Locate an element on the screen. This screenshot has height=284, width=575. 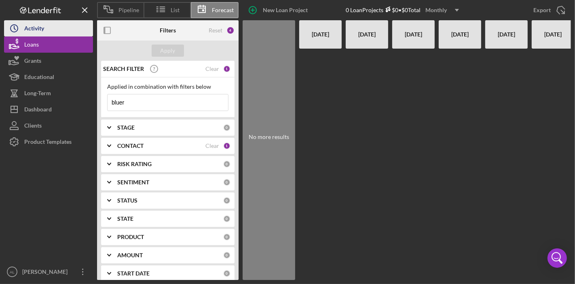
b: SENTIMENT is located at coordinates (133, 182).